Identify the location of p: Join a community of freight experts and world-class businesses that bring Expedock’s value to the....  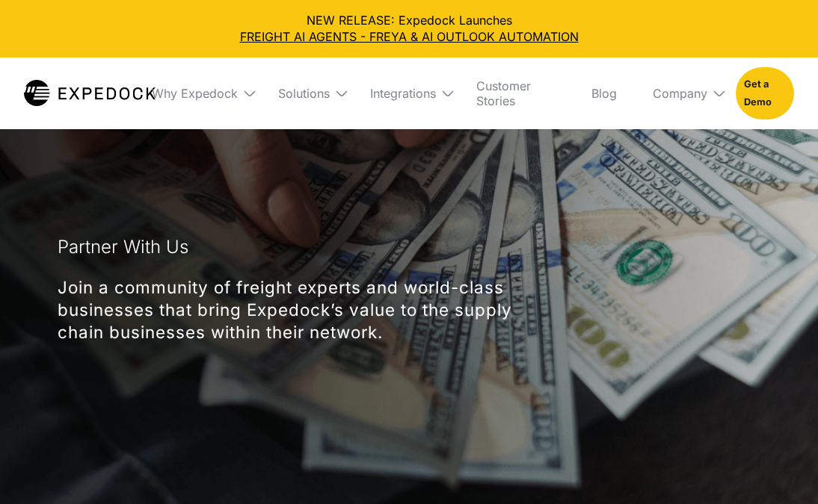
(310, 310).